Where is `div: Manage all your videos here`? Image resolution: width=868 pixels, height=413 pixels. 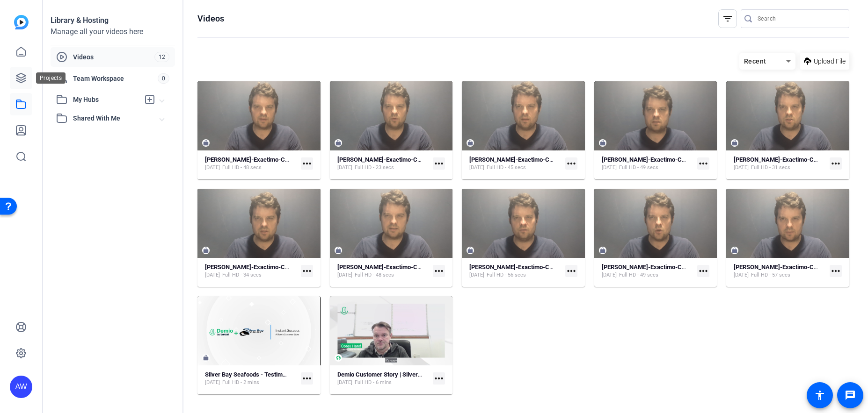 div: Manage all your videos here is located at coordinates (113, 32).